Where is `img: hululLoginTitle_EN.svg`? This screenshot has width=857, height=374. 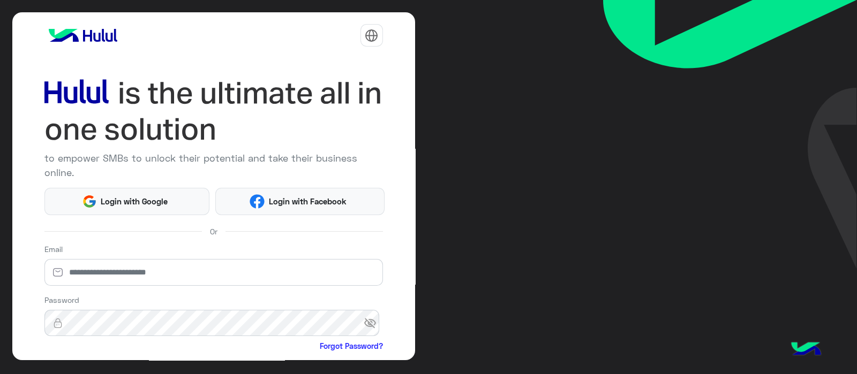
img: hululLoginTitle_EN.svg is located at coordinates (214, 111).